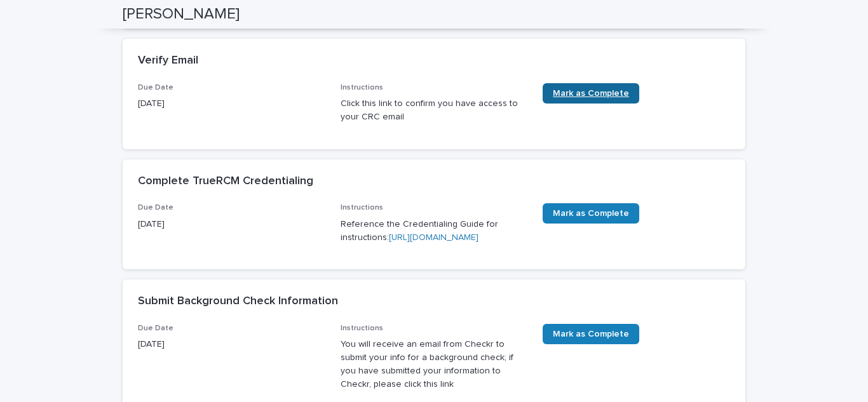 The width and height of the screenshot is (868, 402). What do you see at coordinates (238, 302) in the screenshot?
I see `h2: Submit Background Check Information` at bounding box center [238, 302].